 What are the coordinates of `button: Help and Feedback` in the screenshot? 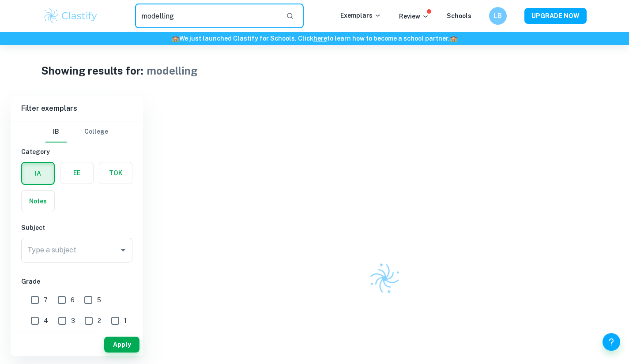 It's located at (612, 342).